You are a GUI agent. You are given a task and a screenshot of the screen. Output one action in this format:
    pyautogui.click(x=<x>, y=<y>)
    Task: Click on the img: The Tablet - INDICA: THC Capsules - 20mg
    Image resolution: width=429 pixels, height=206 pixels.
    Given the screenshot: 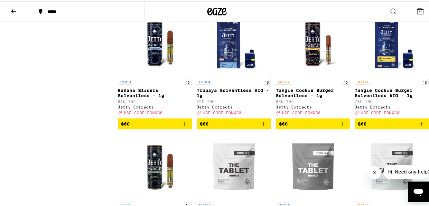 What is the action you would take?
    pyautogui.click(x=233, y=165)
    